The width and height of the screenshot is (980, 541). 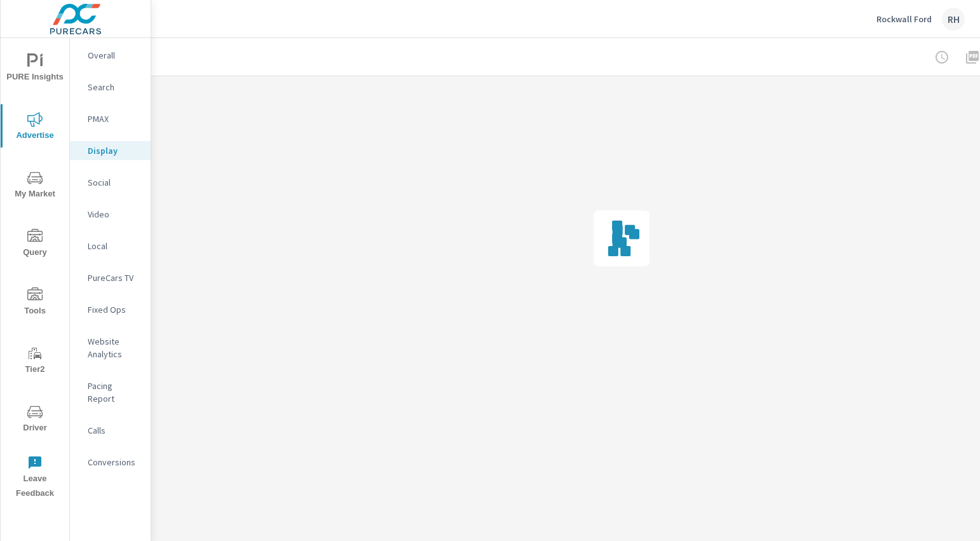 I want to click on div: Pacing Report, so click(x=110, y=392).